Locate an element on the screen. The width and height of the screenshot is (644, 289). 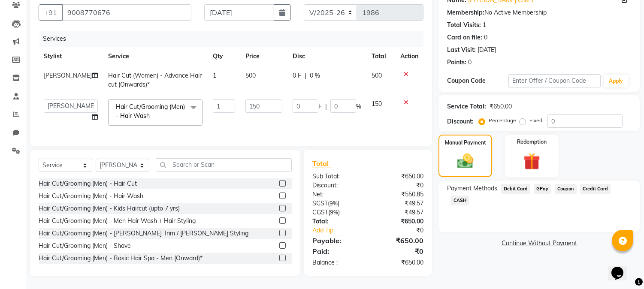
div: 1 is located at coordinates (485, 25).